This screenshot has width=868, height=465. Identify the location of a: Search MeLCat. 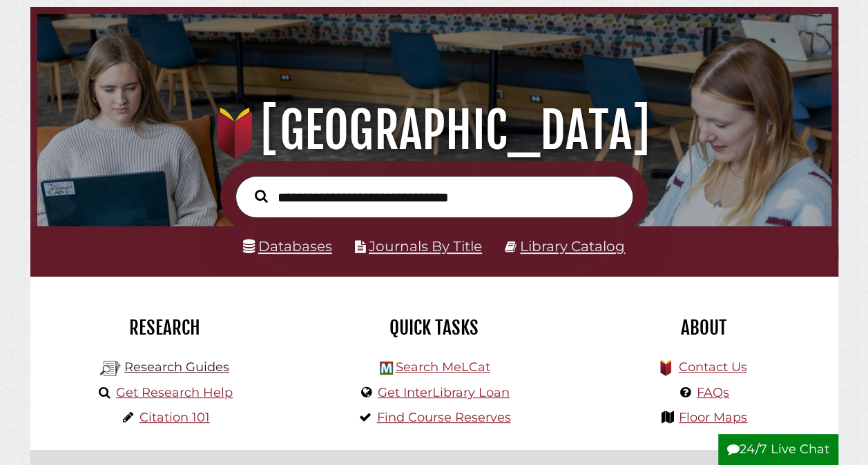
(442, 367).